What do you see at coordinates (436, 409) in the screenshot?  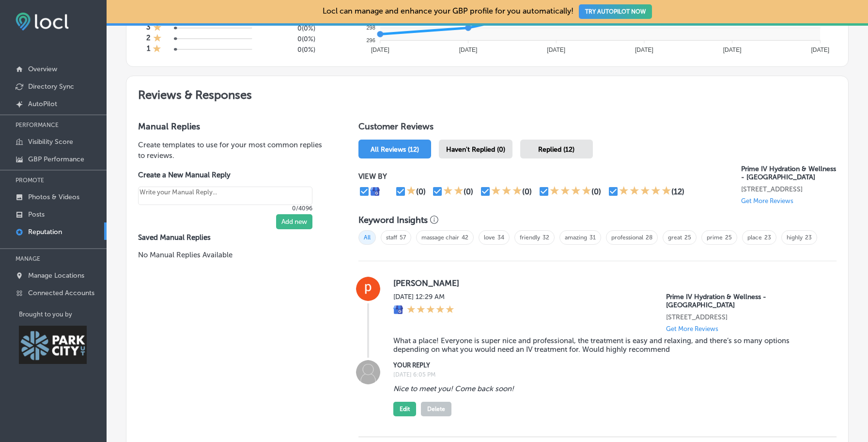 I see `button: Delete` at bounding box center [436, 409].